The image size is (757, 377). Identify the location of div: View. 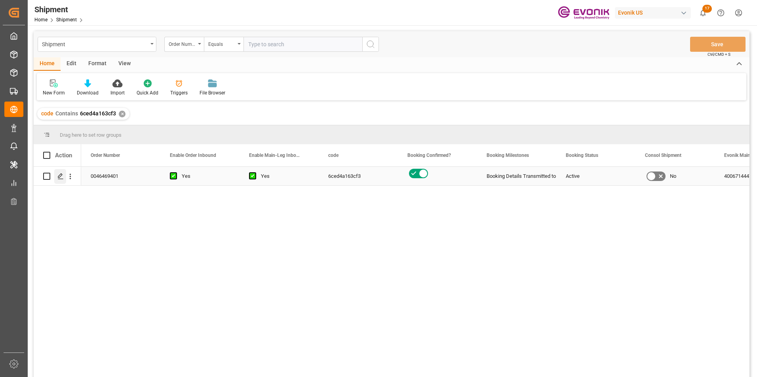
(124, 64).